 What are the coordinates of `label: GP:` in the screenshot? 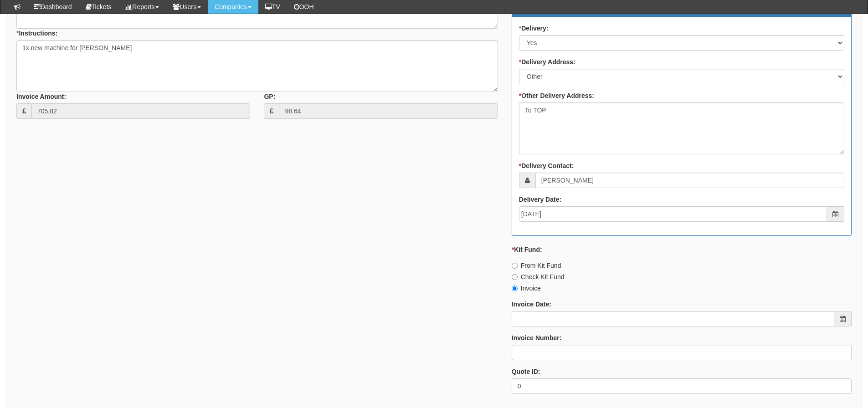 It's located at (270, 97).